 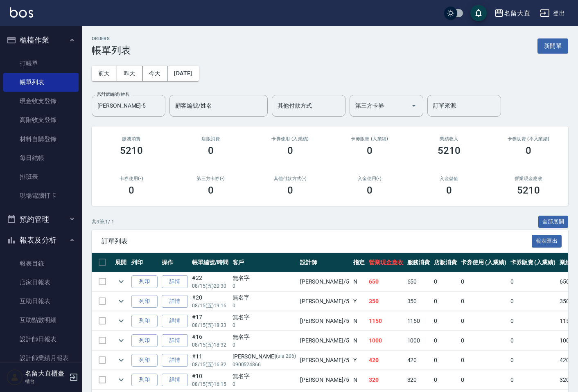 I want to click on a: 排班表, so click(x=41, y=177).